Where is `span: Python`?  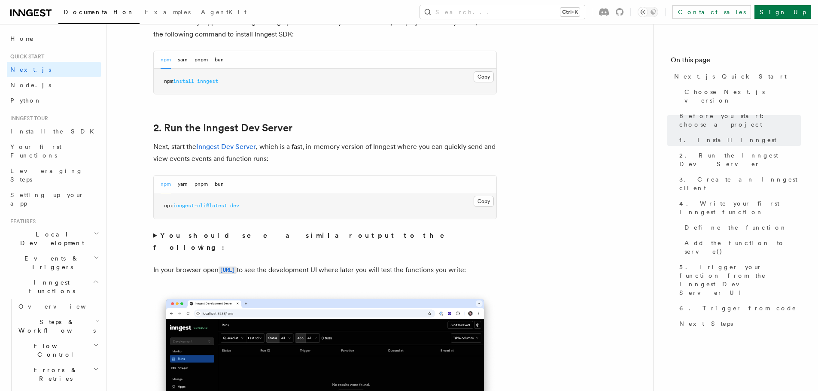
span: Python is located at coordinates (26, 100).